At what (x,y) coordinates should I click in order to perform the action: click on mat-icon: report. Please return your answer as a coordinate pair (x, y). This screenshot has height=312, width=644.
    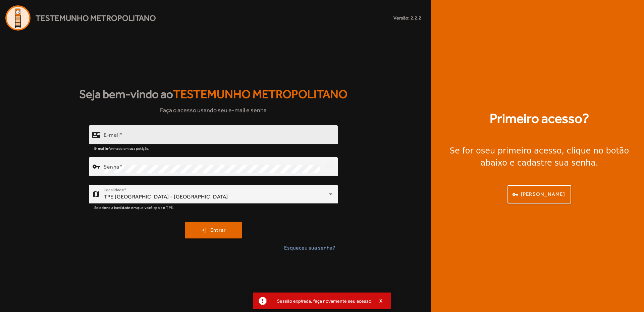
    Looking at the image, I should click on (263, 301).